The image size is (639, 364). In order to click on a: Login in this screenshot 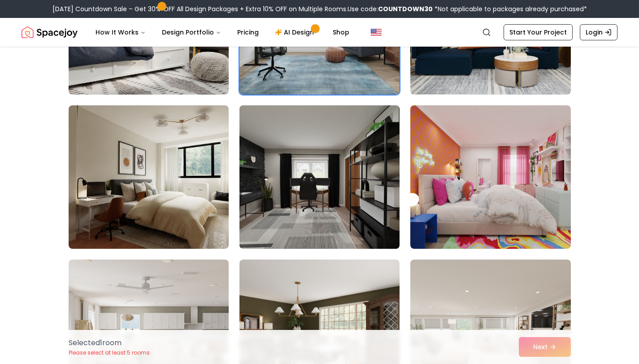, I will do `click(599, 33)`.